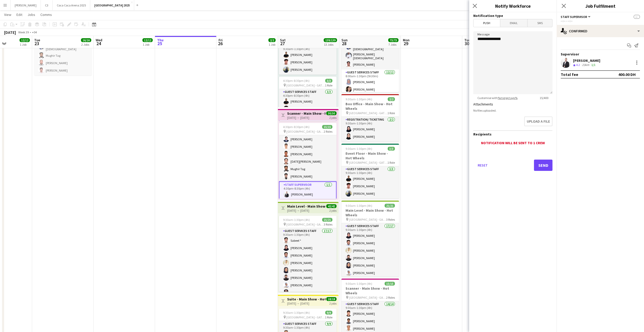  What do you see at coordinates (86, 40) in the screenshot?
I see `span: 16/16` at bounding box center [86, 40].